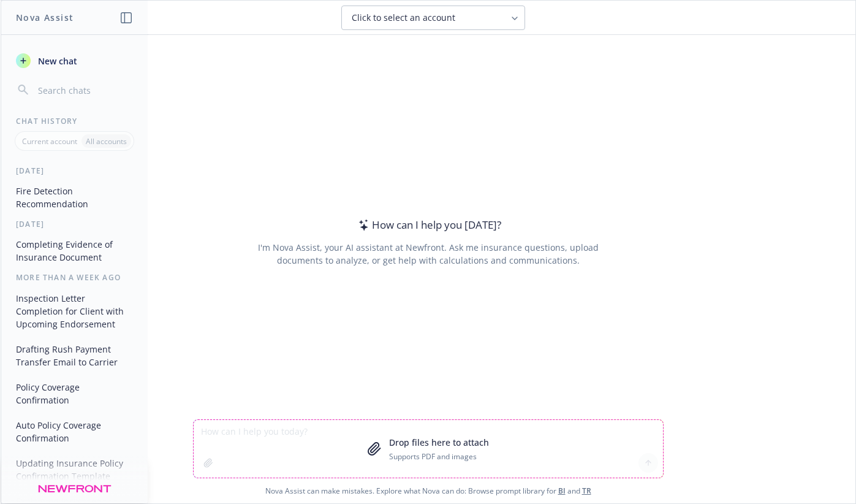 The height and width of the screenshot is (504, 856). Describe the element at coordinates (439, 456) in the screenshot. I see `p: Supports PDF and images` at that location.